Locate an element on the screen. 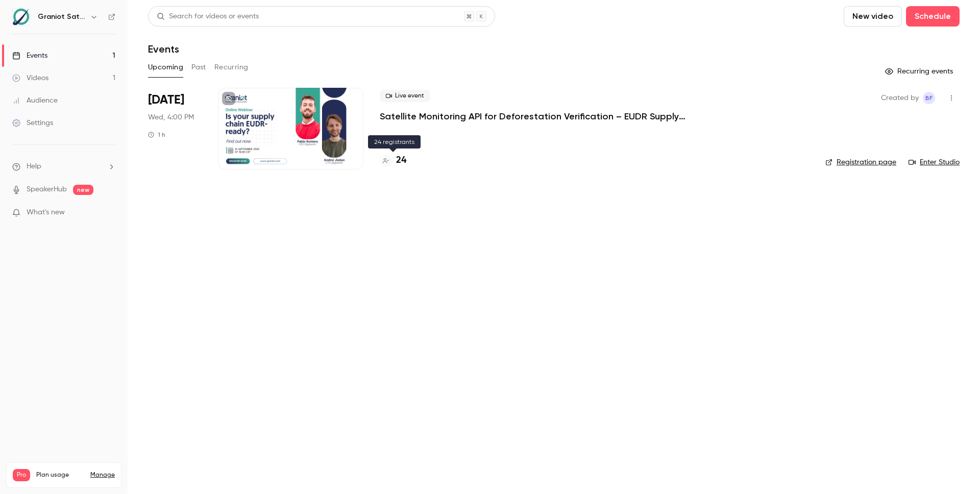 The height and width of the screenshot is (494, 980). div: Settings is located at coordinates (33, 123).